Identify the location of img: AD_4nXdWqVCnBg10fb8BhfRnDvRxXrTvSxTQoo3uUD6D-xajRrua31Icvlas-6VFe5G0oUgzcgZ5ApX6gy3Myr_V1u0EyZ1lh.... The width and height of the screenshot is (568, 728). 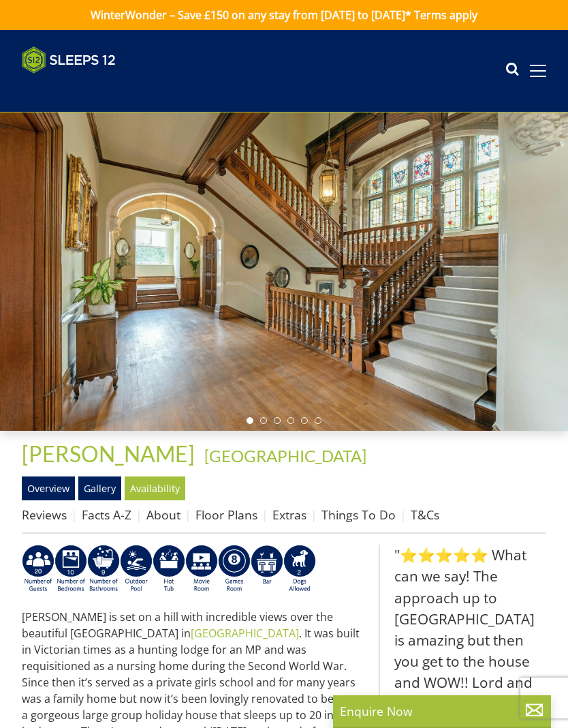
(71, 569).